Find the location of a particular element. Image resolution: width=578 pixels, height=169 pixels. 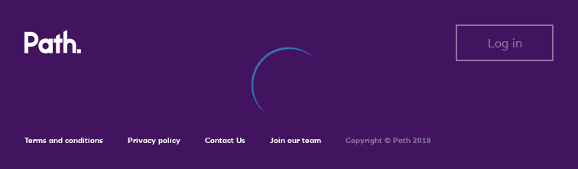

button: Log in is located at coordinates (505, 43).